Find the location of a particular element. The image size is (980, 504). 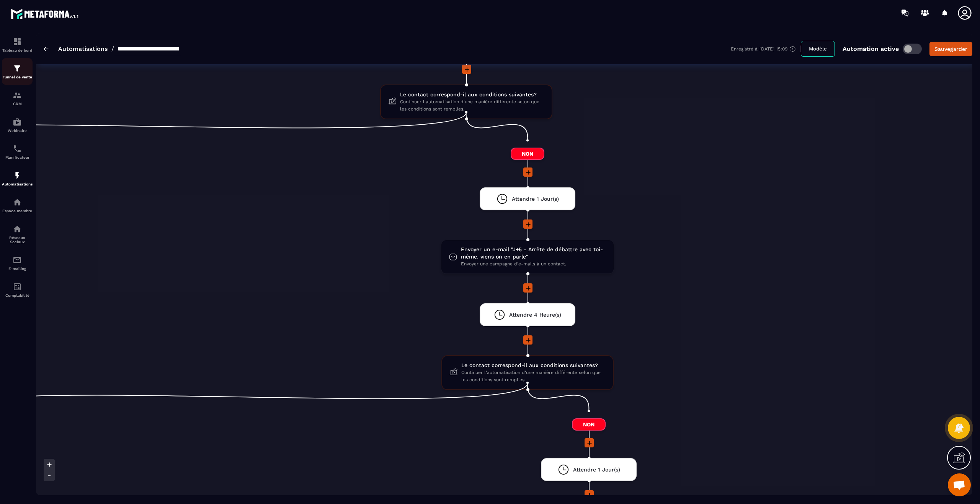

img: arrow is located at coordinates (46, 49).